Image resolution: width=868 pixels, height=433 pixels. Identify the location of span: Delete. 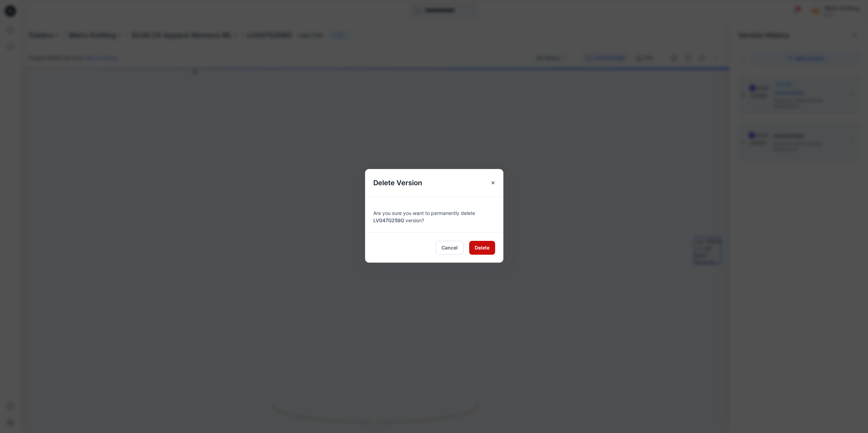
(482, 248).